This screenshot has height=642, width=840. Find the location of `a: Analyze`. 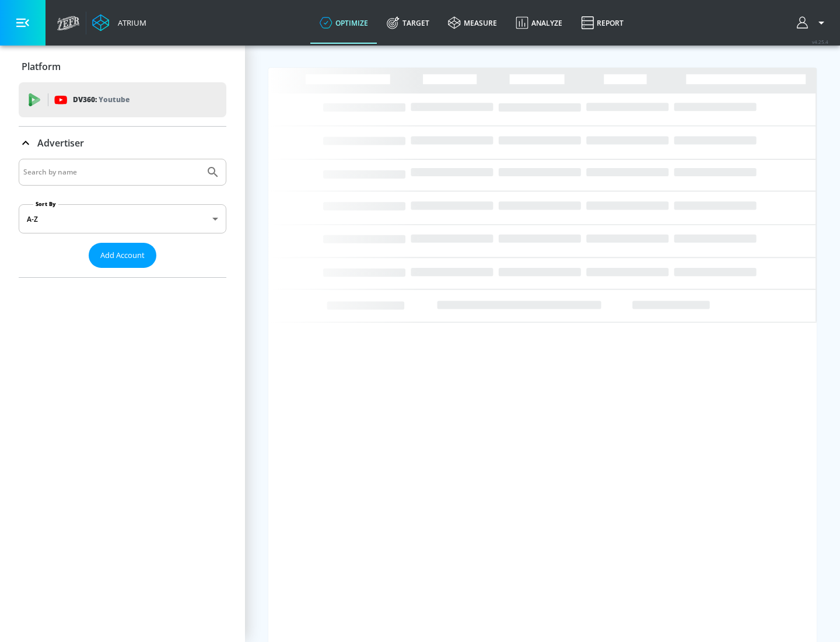

a: Analyze is located at coordinates (539, 23).